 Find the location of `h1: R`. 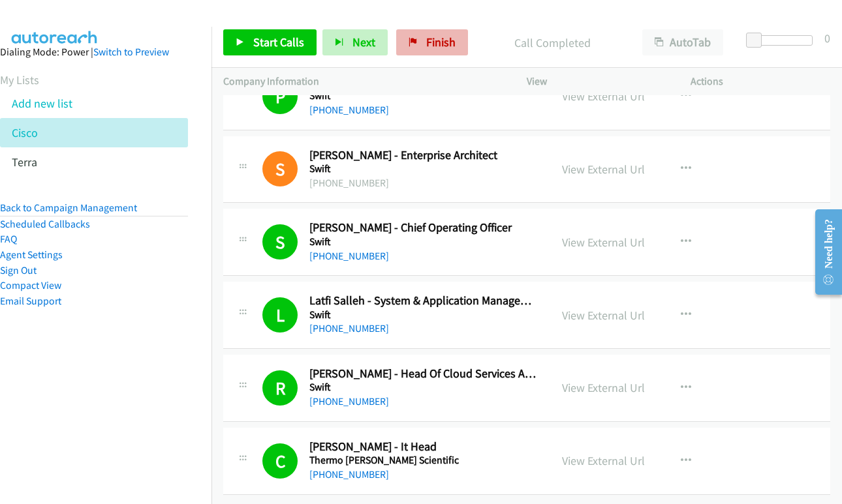

h1: R is located at coordinates (280, 388).